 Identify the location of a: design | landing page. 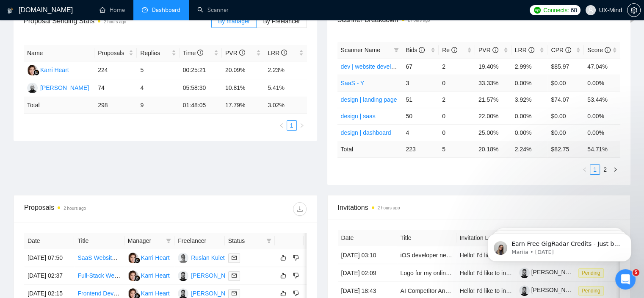
(369, 100).